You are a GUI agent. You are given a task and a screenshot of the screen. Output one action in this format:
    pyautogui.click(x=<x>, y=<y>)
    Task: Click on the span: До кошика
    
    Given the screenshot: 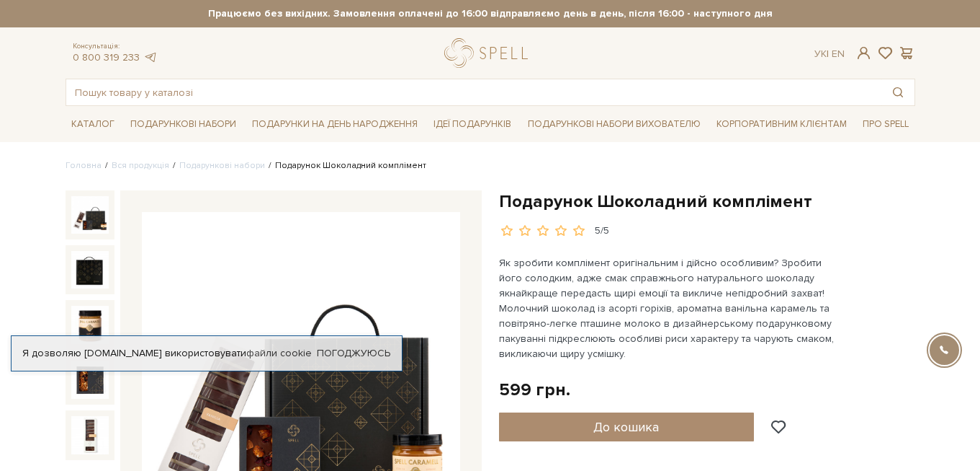 What is the action you would take?
    pyautogui.click(x=626, y=427)
    